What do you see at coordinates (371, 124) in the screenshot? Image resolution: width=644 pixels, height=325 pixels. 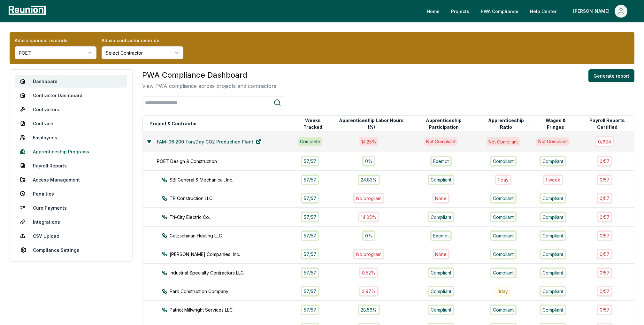 I see `button: Apprenticeship Labor Hours (%)` at bounding box center [371, 124].